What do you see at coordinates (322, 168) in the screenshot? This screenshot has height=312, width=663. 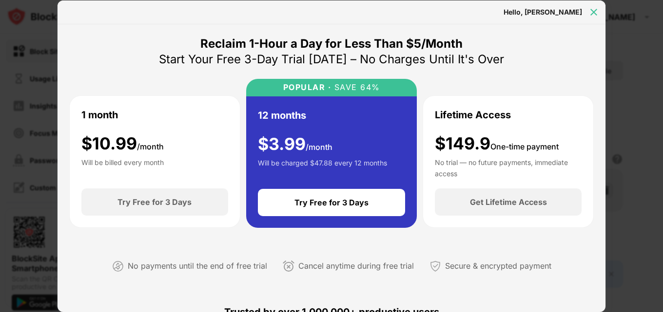 I see `div: Will be charged $47.88 every 12 months` at bounding box center [322, 168].